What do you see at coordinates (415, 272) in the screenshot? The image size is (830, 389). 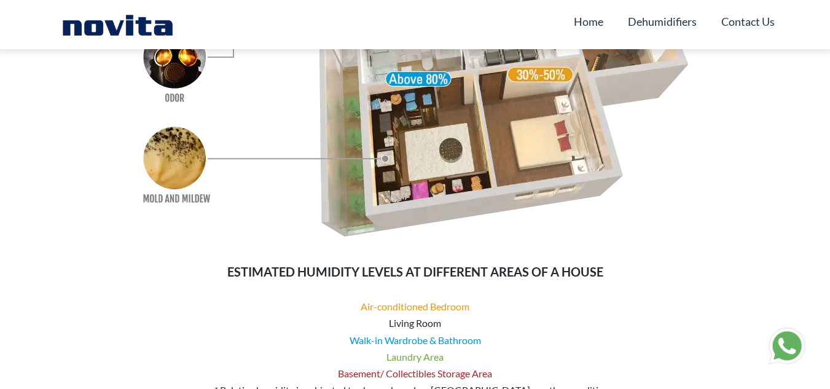 I see `span: ESTIMATED HUMIDITY LEVELS AT DIFFERENT AREAS OF A HOUSE` at bounding box center [415, 272].